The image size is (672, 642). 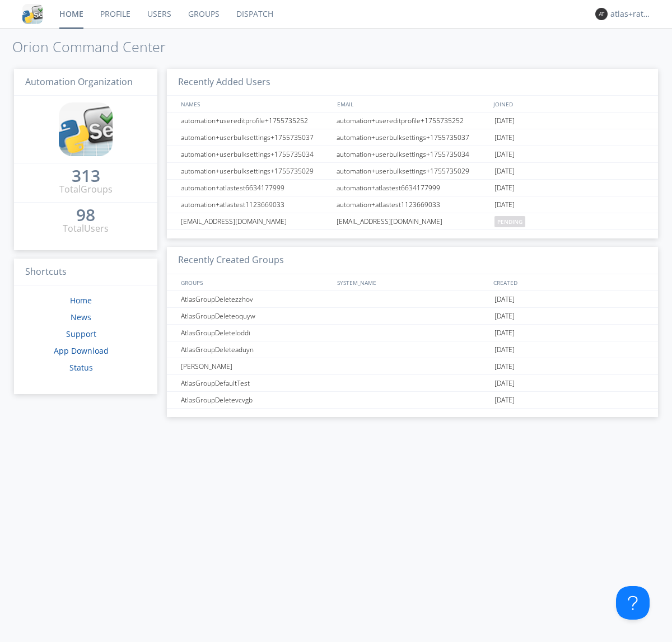 What do you see at coordinates (86, 216) in the screenshot?
I see `a: 98` at bounding box center [86, 216].